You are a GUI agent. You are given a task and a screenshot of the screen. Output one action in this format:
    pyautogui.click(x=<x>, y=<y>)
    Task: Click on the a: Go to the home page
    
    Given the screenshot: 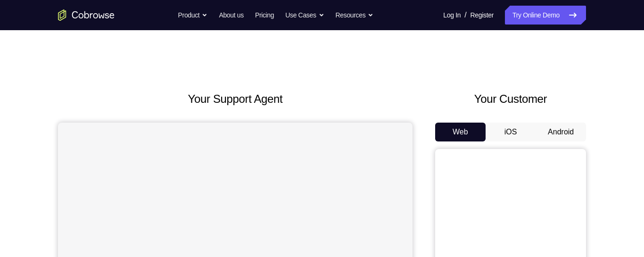 What is the action you would take?
    pyautogui.click(x=87, y=15)
    